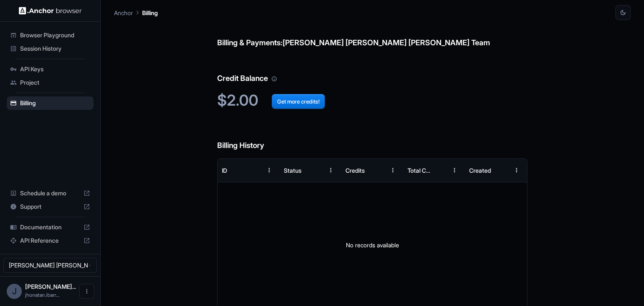 The height and width of the screenshot is (306, 644). I want to click on span: Documentation, so click(50, 227).